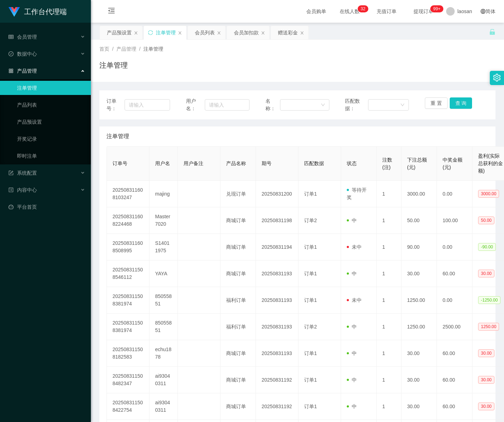 This screenshot has height=422, width=504. I want to click on td: 50.00, so click(419, 221).